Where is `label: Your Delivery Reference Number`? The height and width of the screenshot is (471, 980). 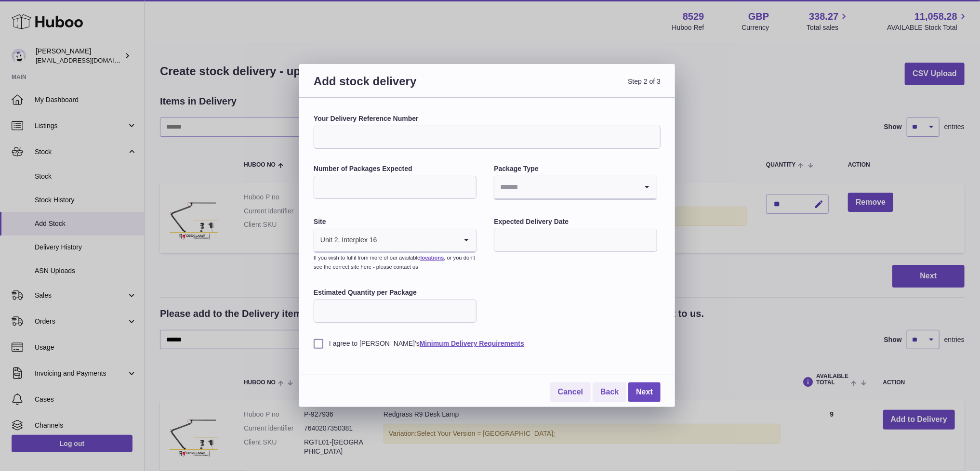
label: Your Delivery Reference Number is located at coordinates (487, 118).